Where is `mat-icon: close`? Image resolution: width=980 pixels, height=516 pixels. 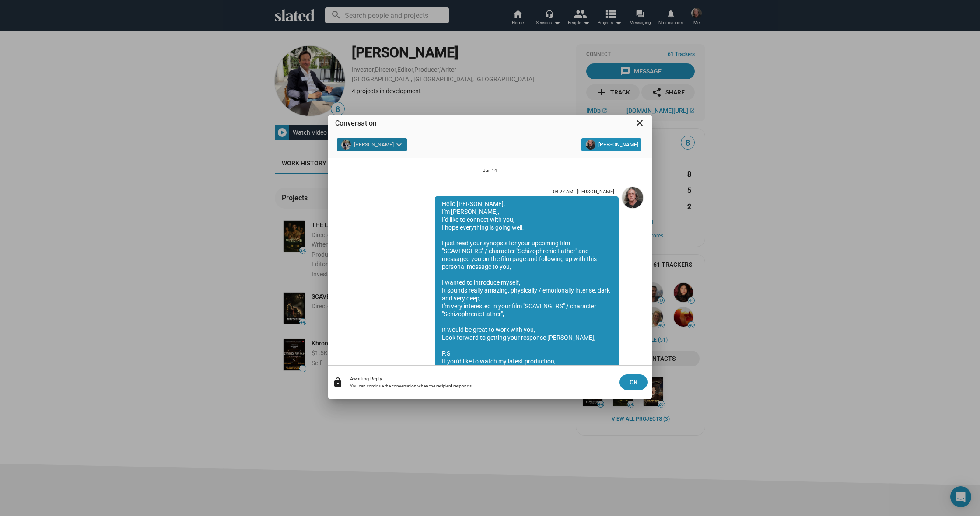
mat-icon: close is located at coordinates (640, 123).